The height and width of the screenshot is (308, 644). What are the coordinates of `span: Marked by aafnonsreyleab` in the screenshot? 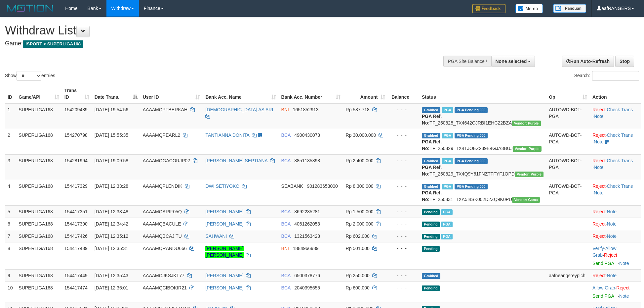 It's located at (447, 161).